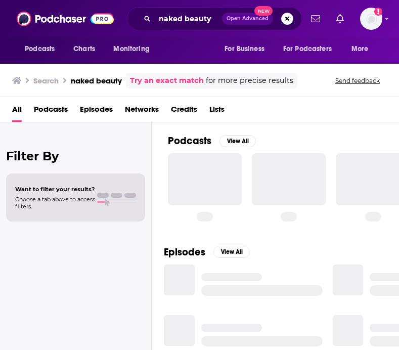  Describe the element at coordinates (247, 19) in the screenshot. I see `button: Open AdvancedNew` at that location.